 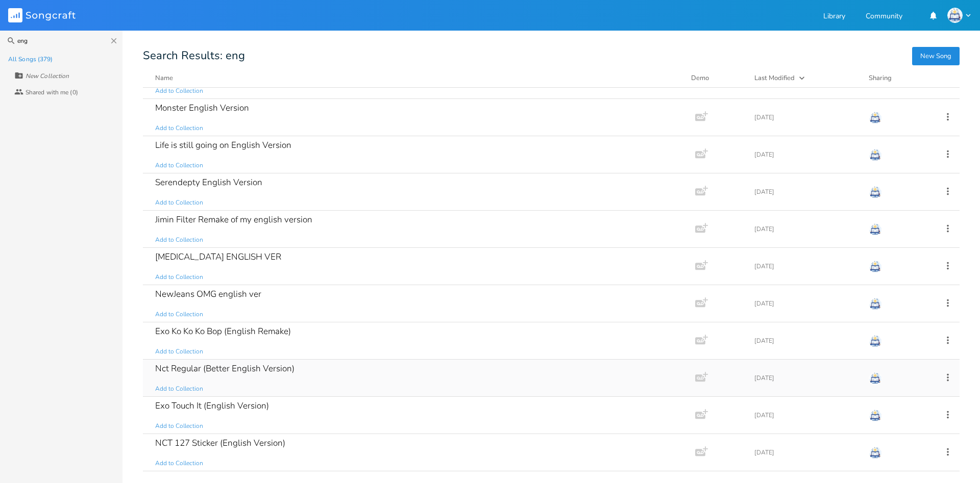 What do you see at coordinates (52, 92) in the screenshot?
I see `div: Shared with me (0)` at bounding box center [52, 92].